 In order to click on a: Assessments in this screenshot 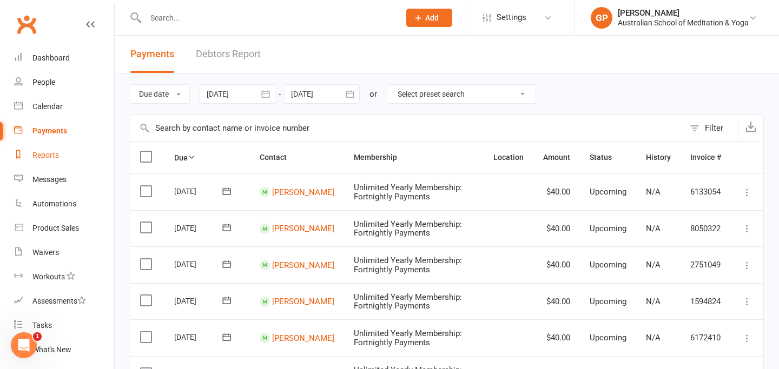, I will do `click(64, 301)`.